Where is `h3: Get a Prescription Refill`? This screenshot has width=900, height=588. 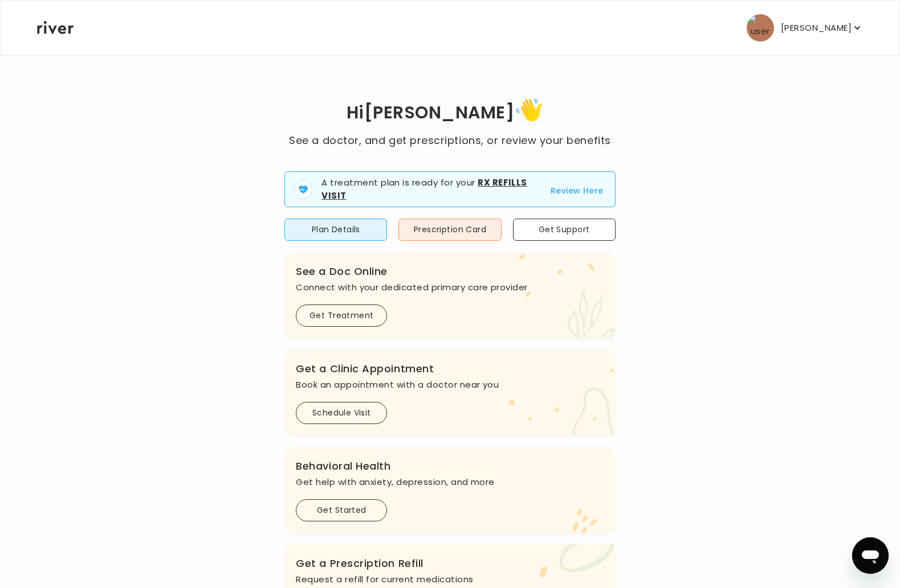
h3: Get a Prescription Refill is located at coordinates (450, 564).